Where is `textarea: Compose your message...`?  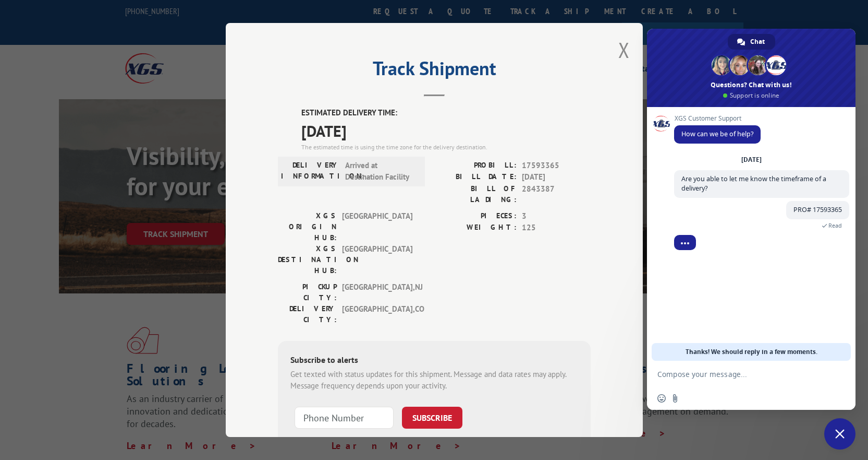 textarea: Compose your message... is located at coordinates (740, 374).